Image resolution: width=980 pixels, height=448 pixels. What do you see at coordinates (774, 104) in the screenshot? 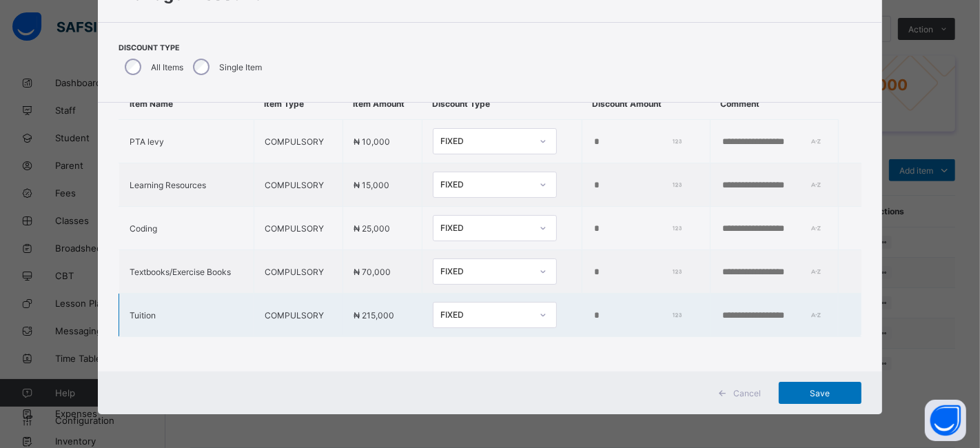
I see `th: Comment` at bounding box center [774, 104].